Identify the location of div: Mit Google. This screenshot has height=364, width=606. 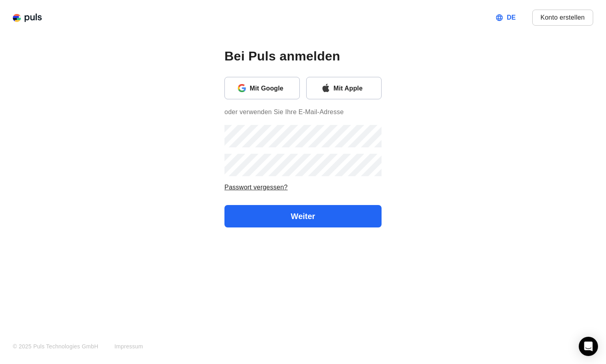
(271, 88).